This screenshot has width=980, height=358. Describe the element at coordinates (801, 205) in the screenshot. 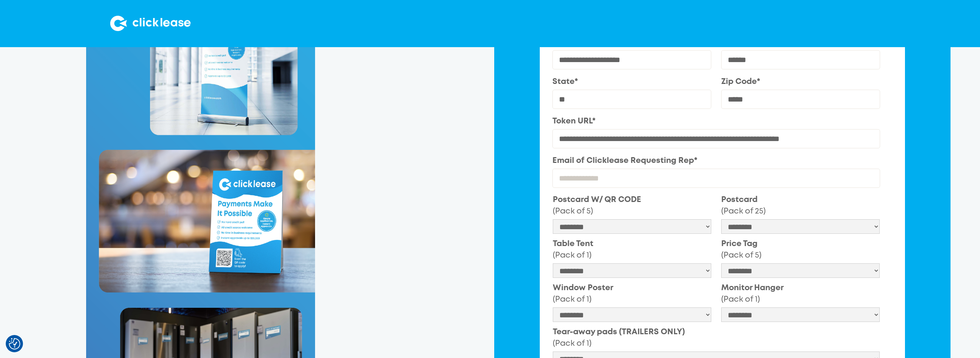

I see `label: Postcard` at that location.